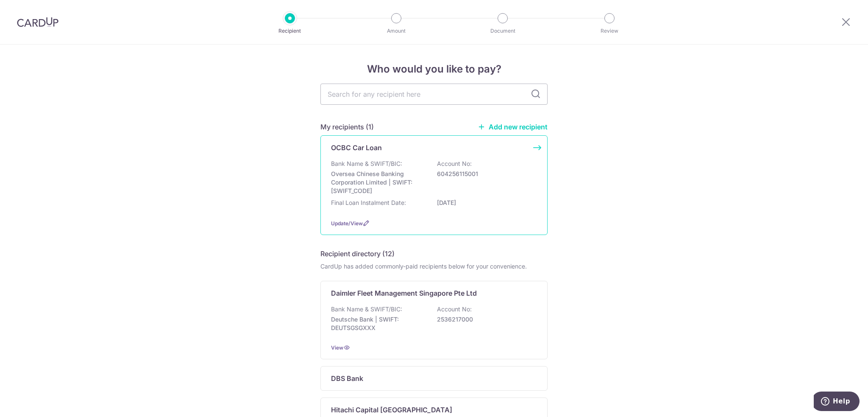 The image size is (868, 417). Describe the element at coordinates (290, 31) in the screenshot. I see `p: Recipient` at that location.